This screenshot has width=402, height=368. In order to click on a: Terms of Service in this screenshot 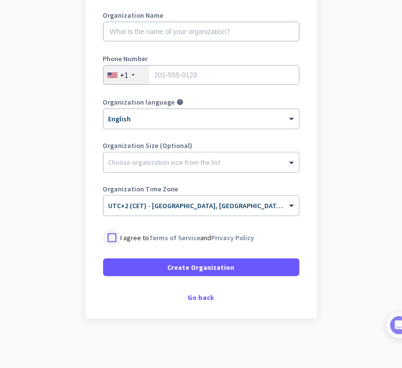, I will do `click(175, 238)`.